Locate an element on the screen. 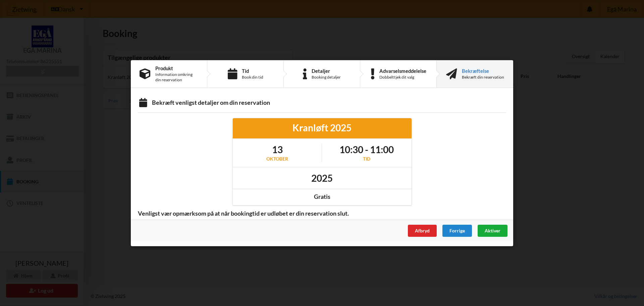  div: Booking detaljer is located at coordinates (326, 77).